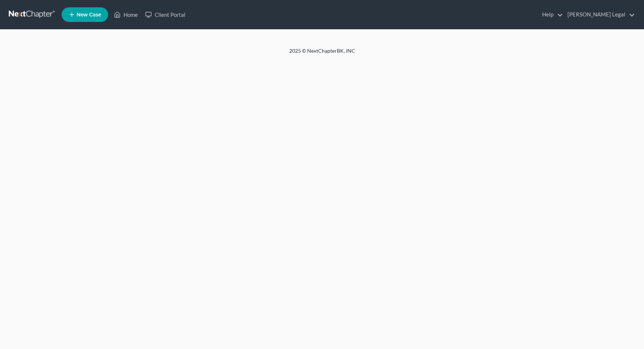 The height and width of the screenshot is (349, 644). What do you see at coordinates (322, 54) in the screenshot?
I see `div: 2025 © NextChapterBK, INC` at bounding box center [322, 54].